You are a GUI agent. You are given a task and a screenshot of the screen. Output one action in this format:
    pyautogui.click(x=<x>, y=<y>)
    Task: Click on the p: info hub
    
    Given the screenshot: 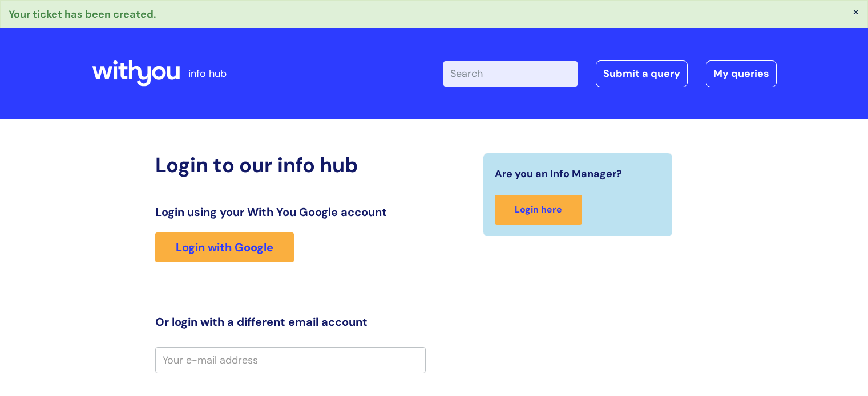 What is the action you would take?
    pyautogui.click(x=207, y=74)
    